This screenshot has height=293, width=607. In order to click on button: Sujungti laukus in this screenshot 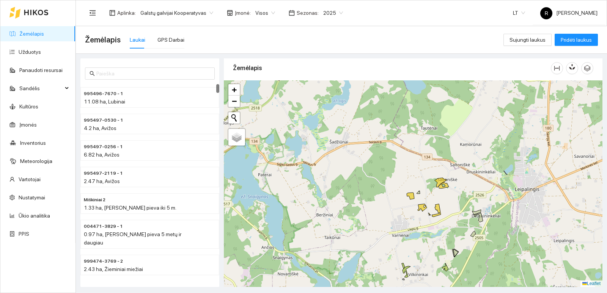, I will do `click(528, 40)`.